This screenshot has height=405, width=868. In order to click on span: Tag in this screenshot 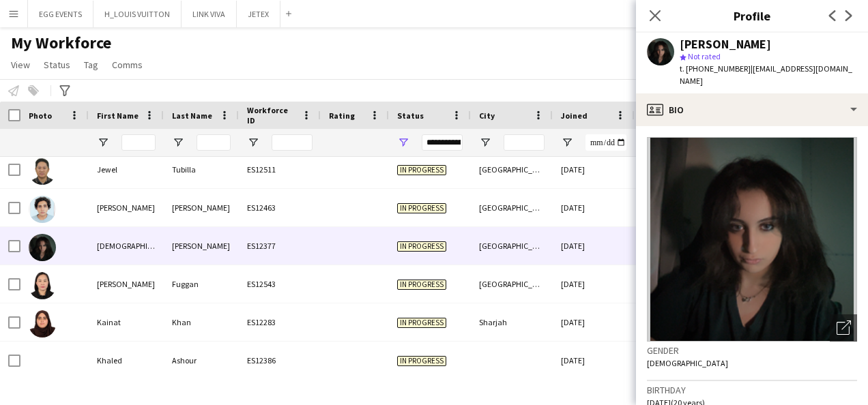, I will do `click(91, 65)`.